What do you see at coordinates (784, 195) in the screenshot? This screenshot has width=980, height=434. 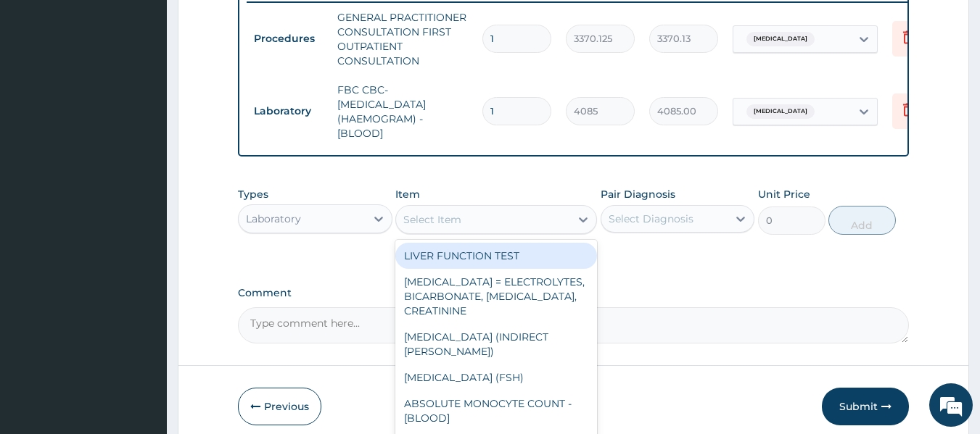 I see `label: Unit Price` at bounding box center [784, 195].